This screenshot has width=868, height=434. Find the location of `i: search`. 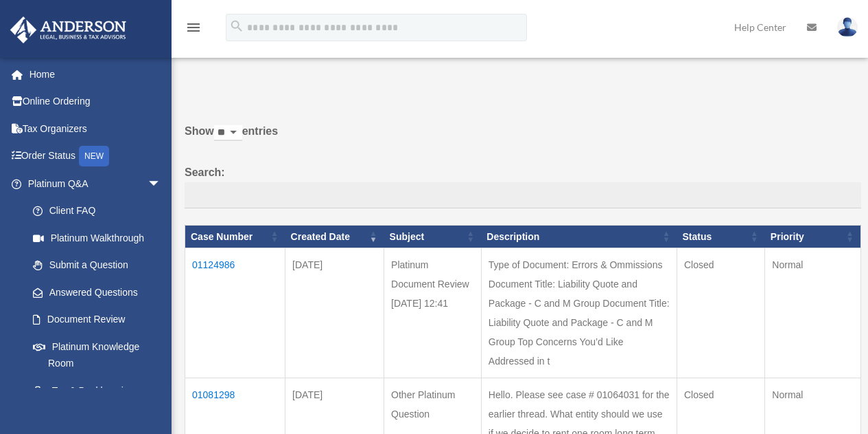

i: search is located at coordinates (237, 26).